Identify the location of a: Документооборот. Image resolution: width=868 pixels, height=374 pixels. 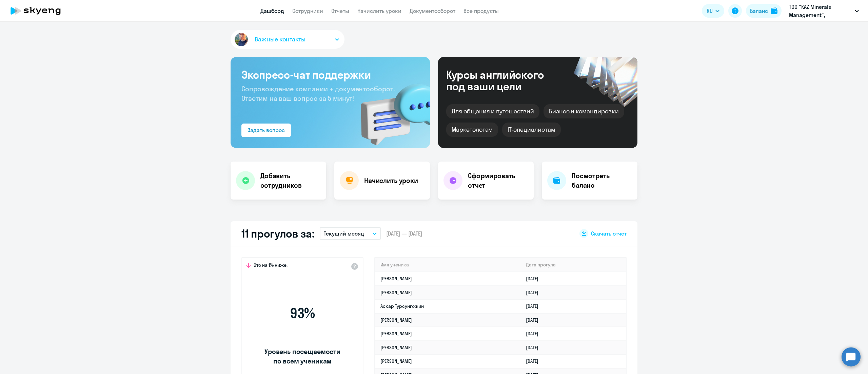
(432, 11).